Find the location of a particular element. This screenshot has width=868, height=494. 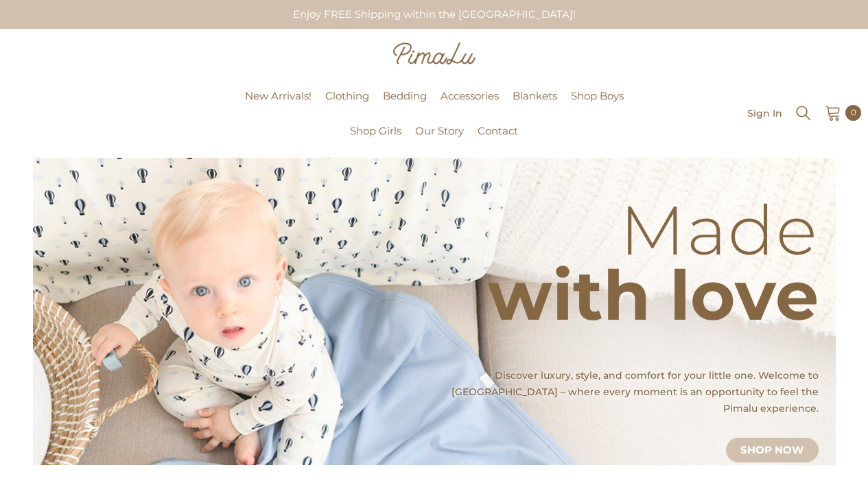

span: Contact is located at coordinates (498, 131).